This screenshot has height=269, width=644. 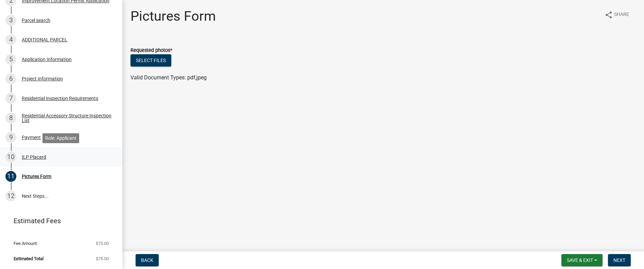 What do you see at coordinates (11, 79) in the screenshot?
I see `div: 6` at bounding box center [11, 79].